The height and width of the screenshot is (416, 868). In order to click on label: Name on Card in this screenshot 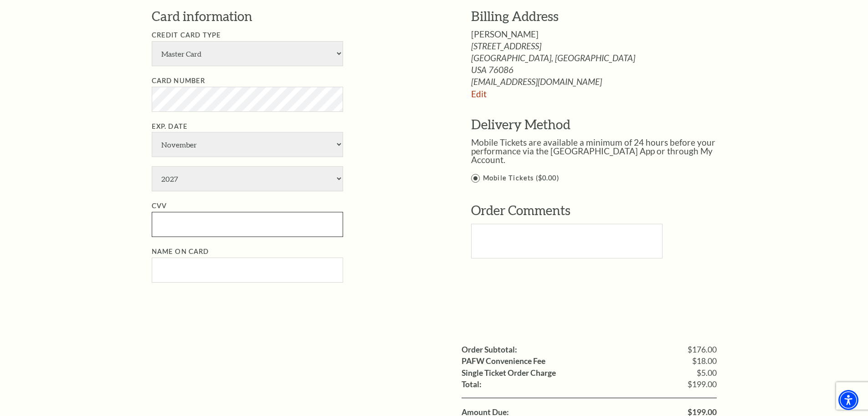, I will do `click(180, 251)`.